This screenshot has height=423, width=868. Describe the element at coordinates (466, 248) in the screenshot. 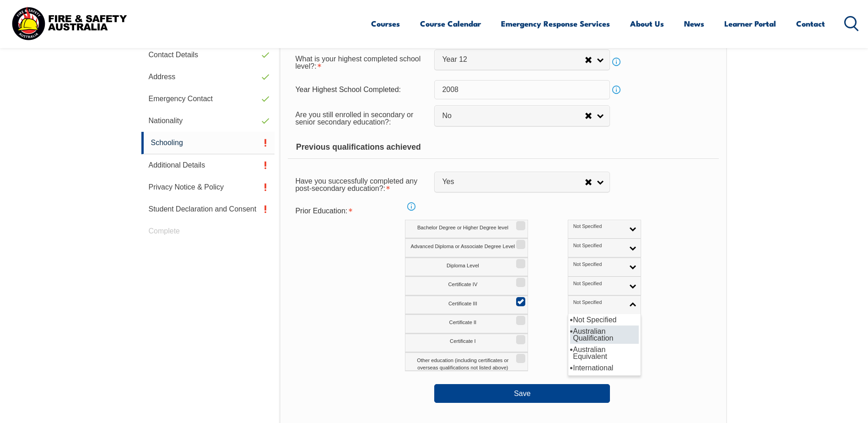

I see `label: Advanced Diploma or Associate Degree Level` at that location.